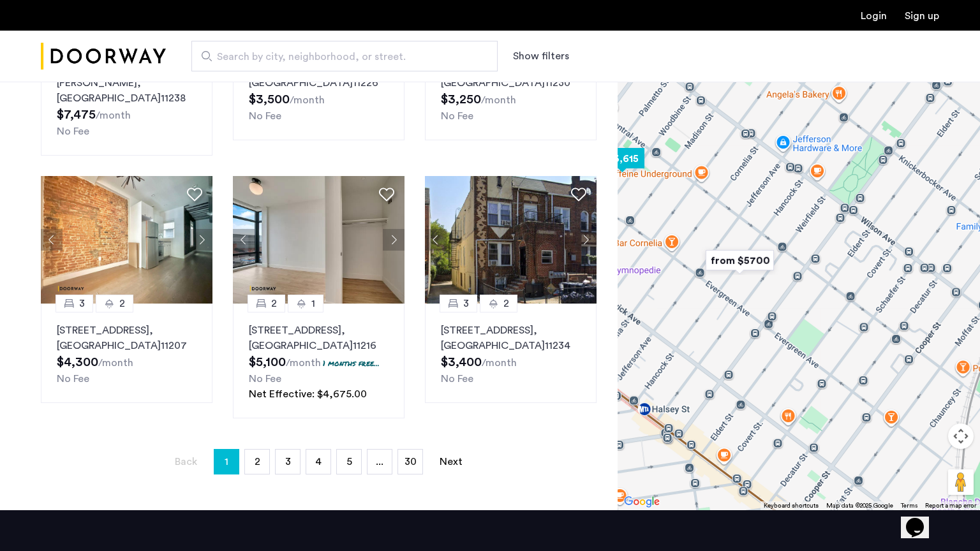  What do you see at coordinates (78, 362) in the screenshot?
I see `span: $4,300` at bounding box center [78, 362].